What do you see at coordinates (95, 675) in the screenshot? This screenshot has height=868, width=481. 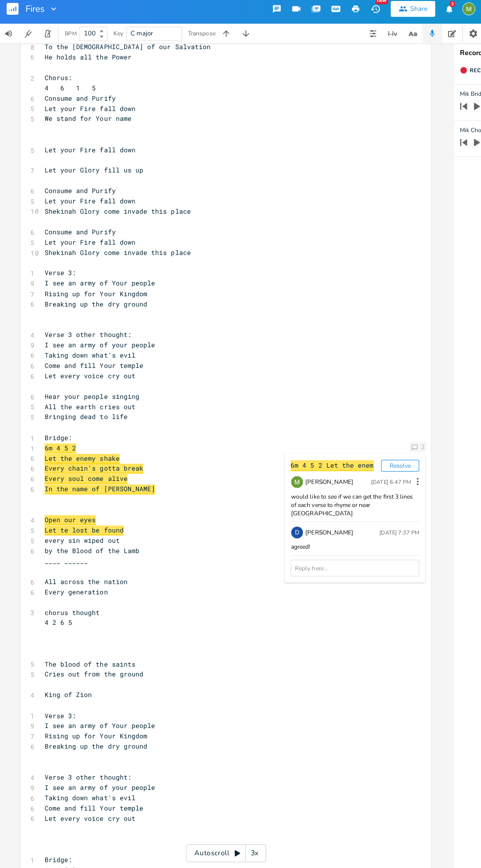 I see `span: Cries out from the ground` at bounding box center [95, 675].